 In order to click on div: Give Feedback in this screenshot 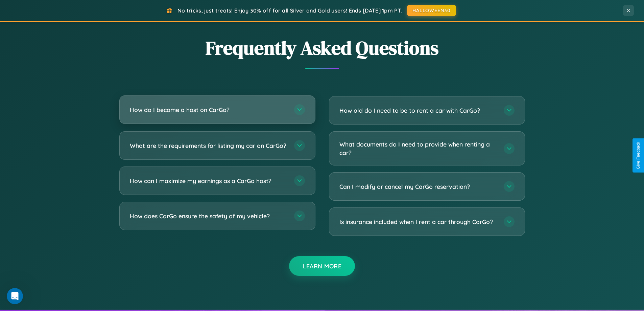, I will do `click(638, 155)`.